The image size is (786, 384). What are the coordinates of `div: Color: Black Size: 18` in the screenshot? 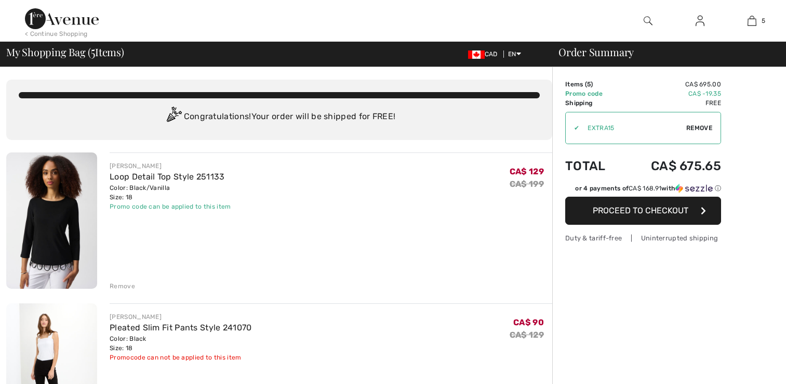 It's located at (181, 343).